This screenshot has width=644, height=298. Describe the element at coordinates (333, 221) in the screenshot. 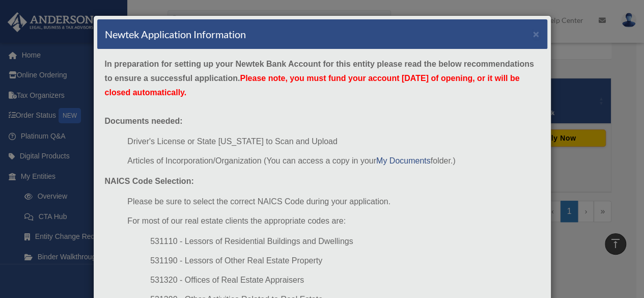

I see `li: For most of our real estate clients the appropriate codes are:` at that location.